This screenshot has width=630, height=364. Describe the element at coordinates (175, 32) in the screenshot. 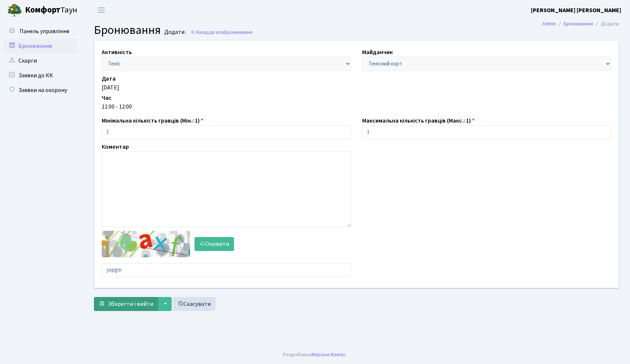

I see `small: Додати .` at that location.